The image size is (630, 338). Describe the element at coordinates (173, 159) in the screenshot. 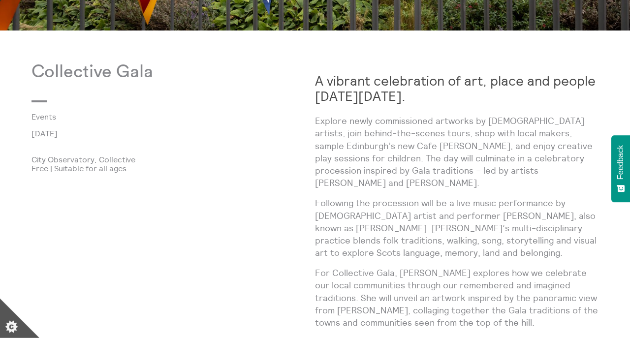

I see `p: City Observatory, Collective` at that location.